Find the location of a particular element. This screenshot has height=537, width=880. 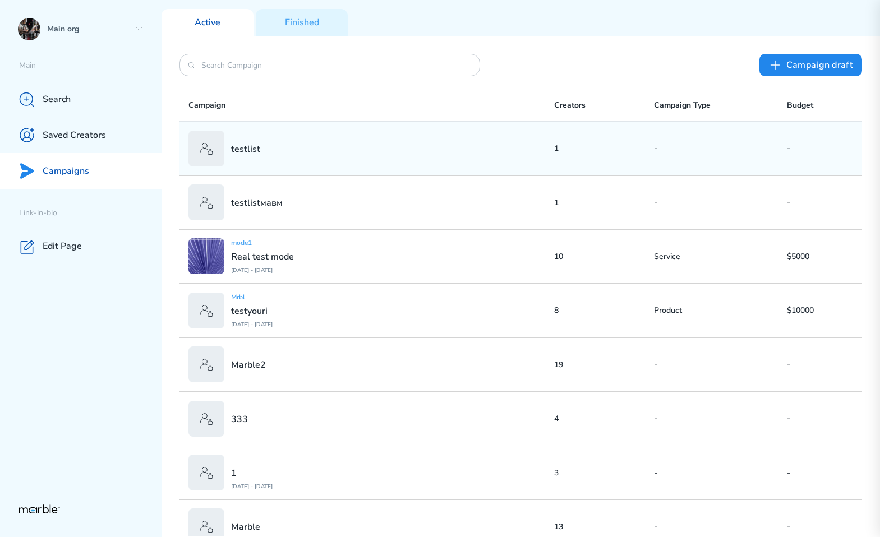

p: testlistмавм is located at coordinates (257, 203).